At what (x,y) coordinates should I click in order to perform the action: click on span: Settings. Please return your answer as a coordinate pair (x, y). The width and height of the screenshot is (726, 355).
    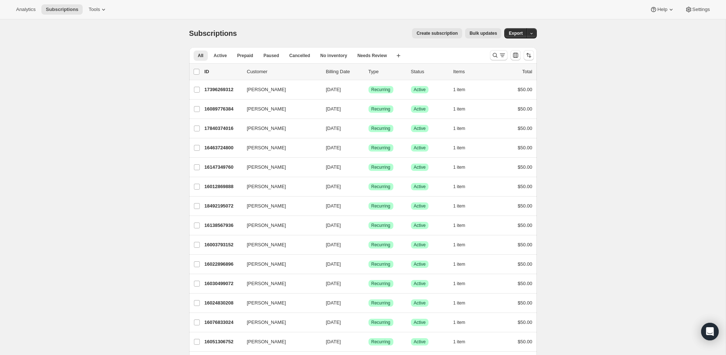
    Looking at the image, I should click on (701, 10).